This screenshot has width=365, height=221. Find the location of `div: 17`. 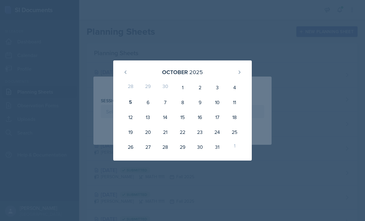

div: 17 is located at coordinates (217, 117).